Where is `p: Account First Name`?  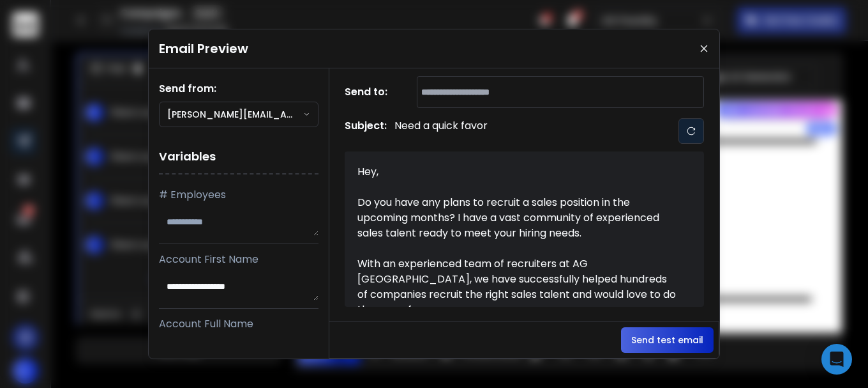
p: Account First Name is located at coordinates (239, 260).